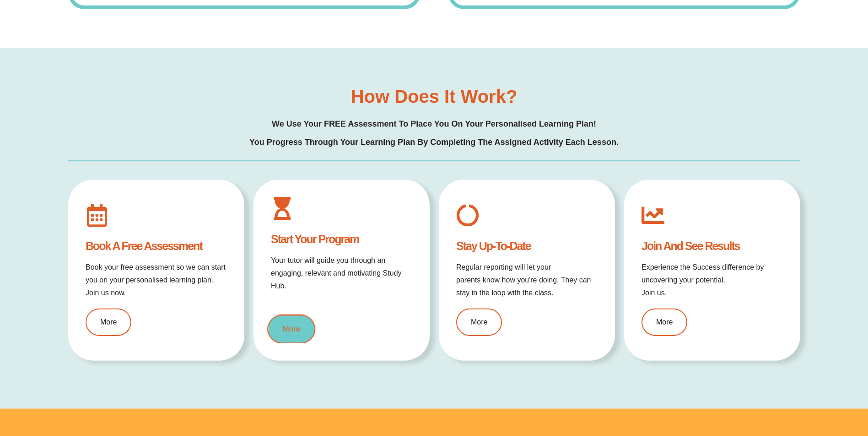 Image resolution: width=868 pixels, height=436 pixels. I want to click on p: Experience the Success difference by uncovering your potential. Join us., so click(712, 280).